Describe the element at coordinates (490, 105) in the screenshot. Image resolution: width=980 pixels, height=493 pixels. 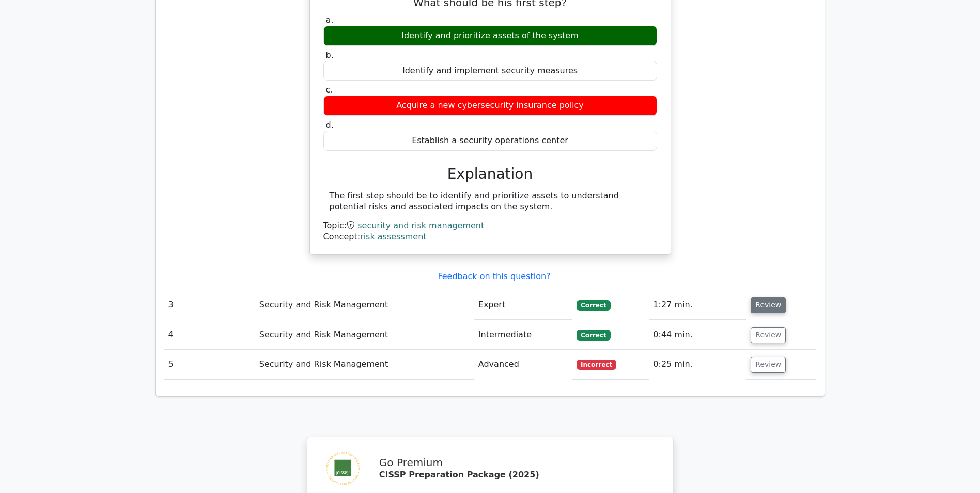
I see `div: Acquire a new cybersecurity insurance policy` at that location.